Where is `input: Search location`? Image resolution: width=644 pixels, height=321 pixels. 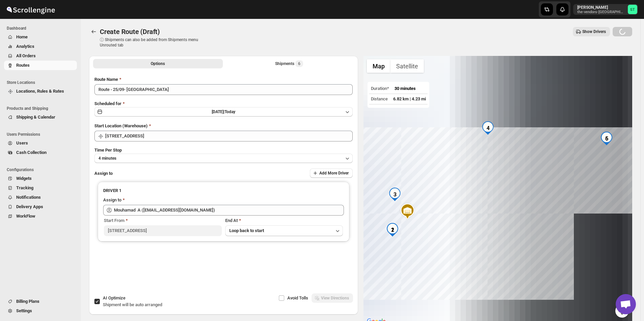
input: Search location is located at coordinates (229, 136).